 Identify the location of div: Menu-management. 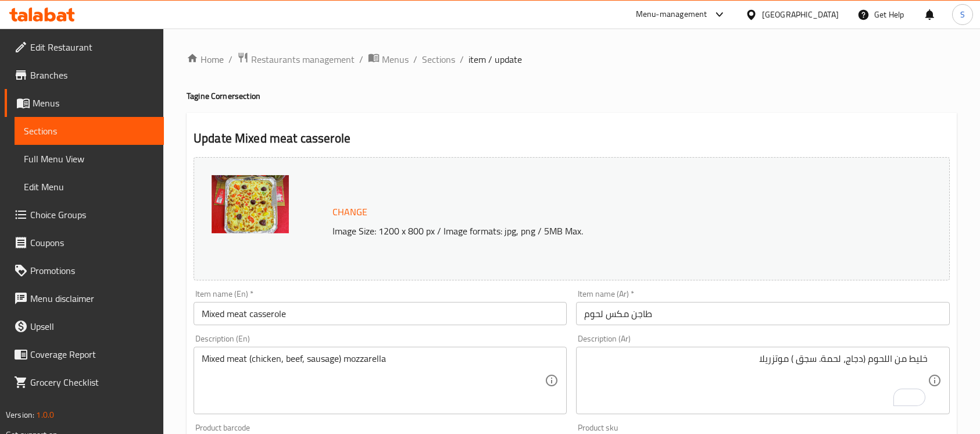
(671, 15).